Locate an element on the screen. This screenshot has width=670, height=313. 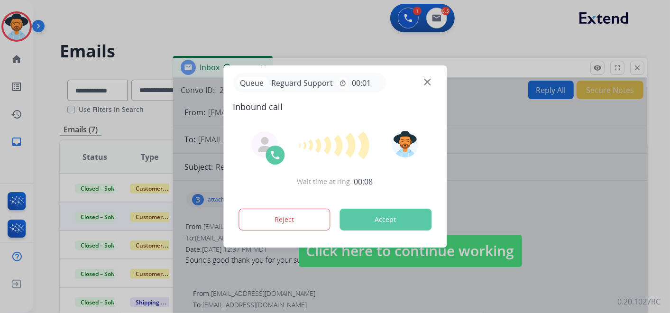
img: avatar is located at coordinates (405, 144).